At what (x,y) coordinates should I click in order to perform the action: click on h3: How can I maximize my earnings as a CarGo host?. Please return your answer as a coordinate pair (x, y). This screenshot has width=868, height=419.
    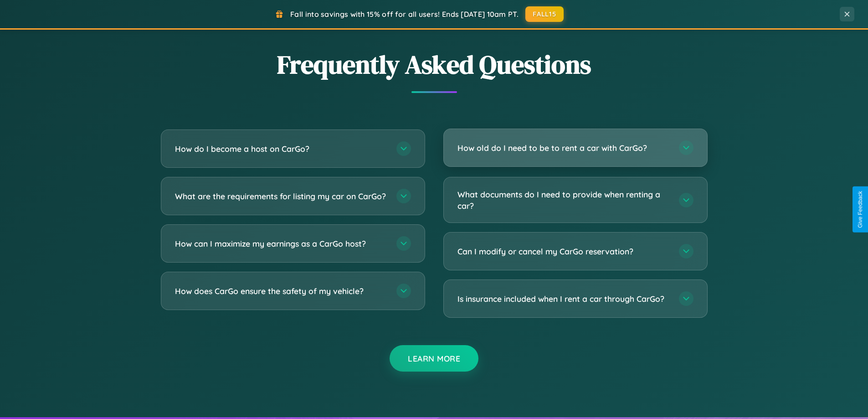
    Looking at the image, I should click on (281, 244).